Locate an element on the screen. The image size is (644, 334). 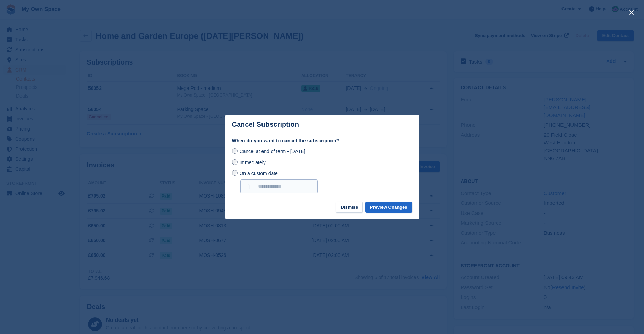
label: When do you want to cancel the subscription? is located at coordinates (322, 140).